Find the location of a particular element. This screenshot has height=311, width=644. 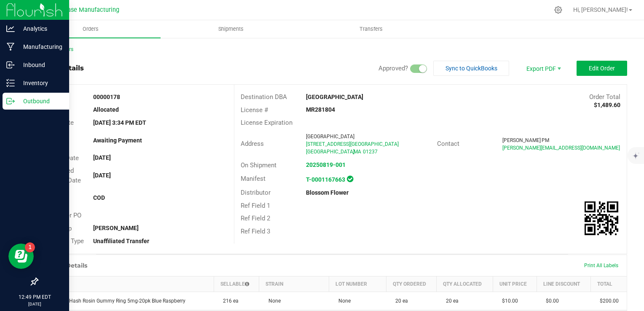

inline-svg: Analytics is located at coordinates (11, 29).